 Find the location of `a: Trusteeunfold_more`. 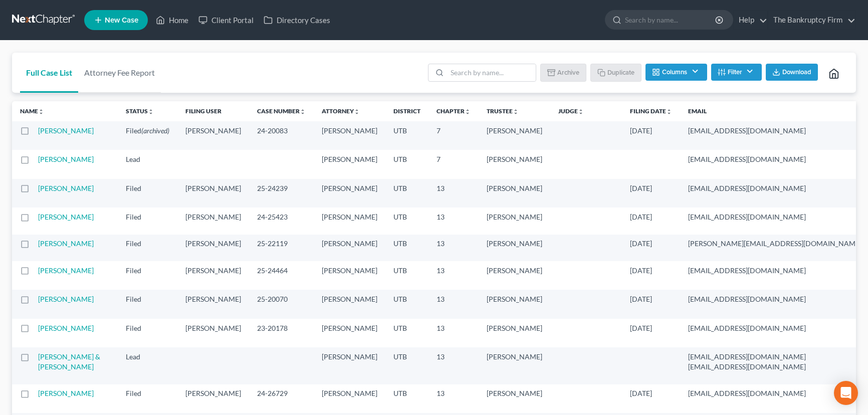

a: Trusteeunfold_more is located at coordinates (503, 111).